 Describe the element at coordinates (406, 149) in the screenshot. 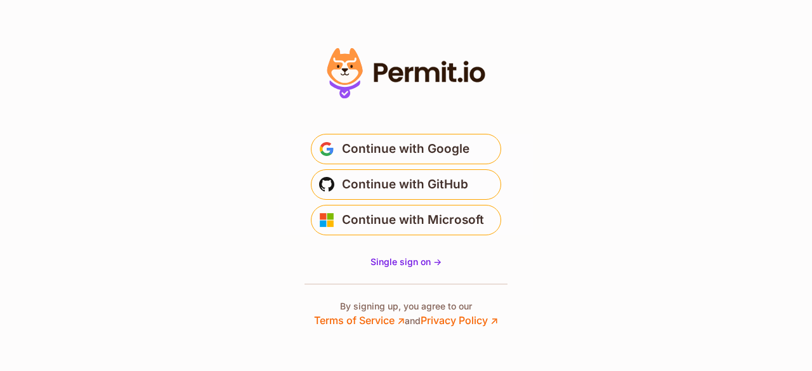

I see `button: Continue with Google` at that location.